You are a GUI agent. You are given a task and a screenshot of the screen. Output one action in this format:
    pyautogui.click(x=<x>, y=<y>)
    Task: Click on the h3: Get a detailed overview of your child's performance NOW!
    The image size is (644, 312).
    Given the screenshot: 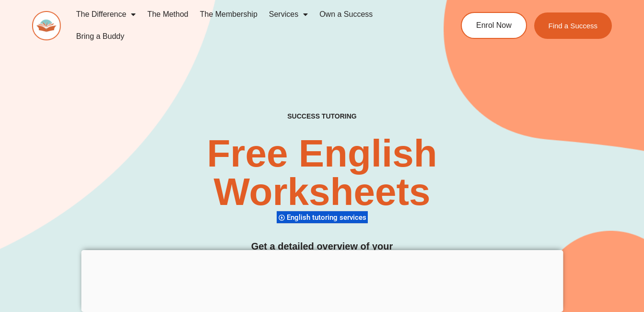 What is the action you would take?
    pyautogui.click(x=322, y=254)
    